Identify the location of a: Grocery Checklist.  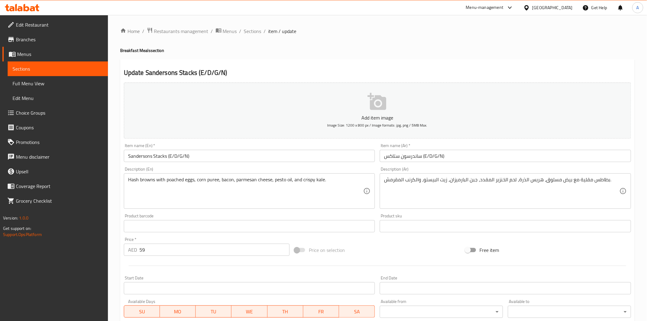
(55, 201).